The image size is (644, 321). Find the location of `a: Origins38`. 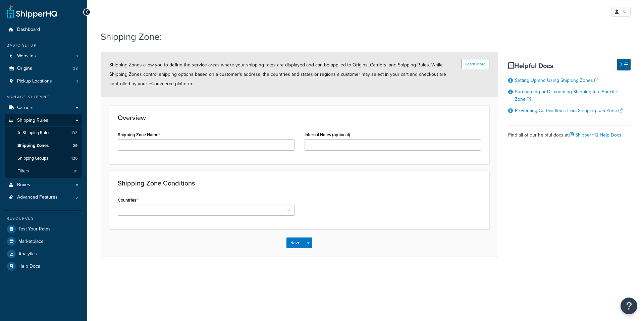

a: Origins38 is located at coordinates (44, 68).